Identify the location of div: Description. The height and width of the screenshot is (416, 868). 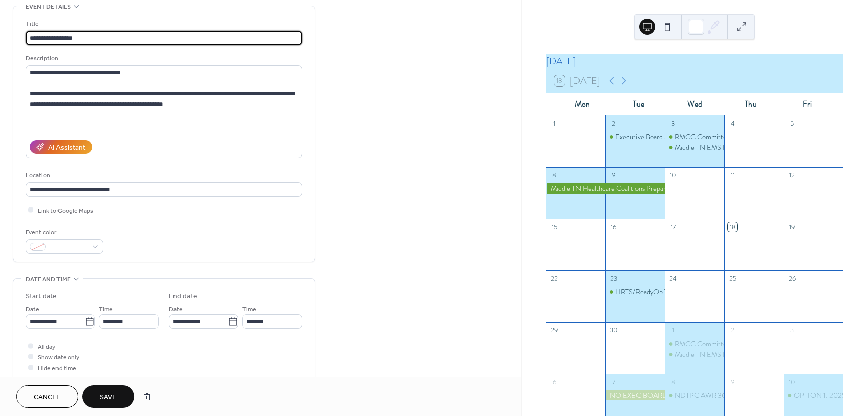
(163, 58).